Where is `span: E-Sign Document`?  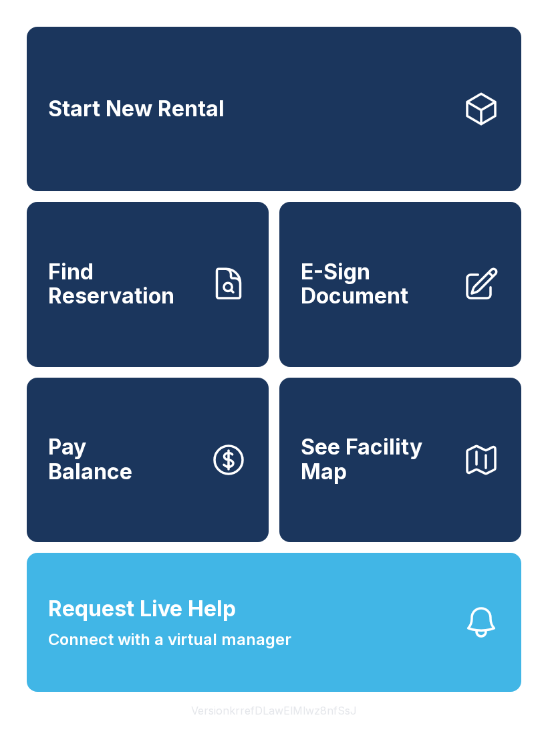 span: E-Sign Document is located at coordinates (376, 284).